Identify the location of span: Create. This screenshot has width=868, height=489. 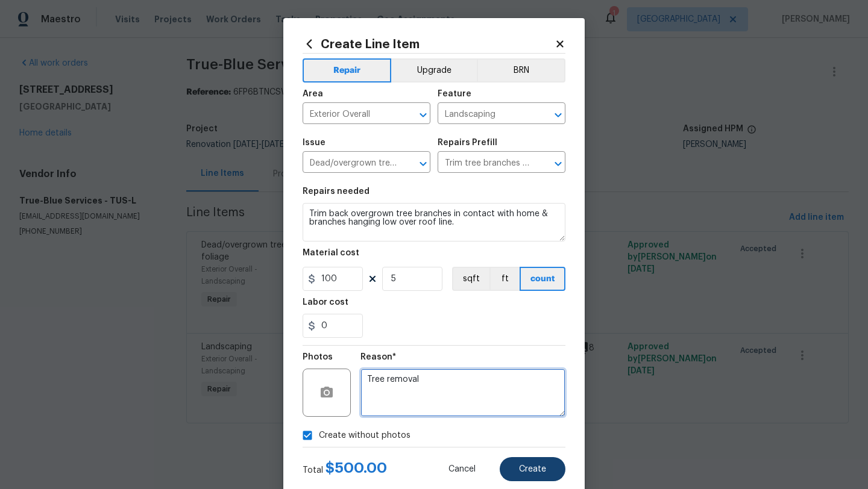
(532, 469).